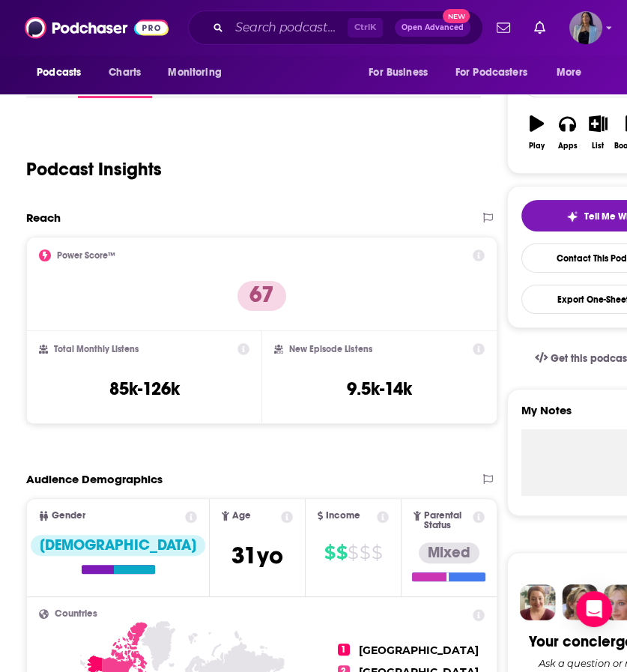 This screenshot has height=672, width=627. I want to click on span: Monitoring, so click(194, 73).